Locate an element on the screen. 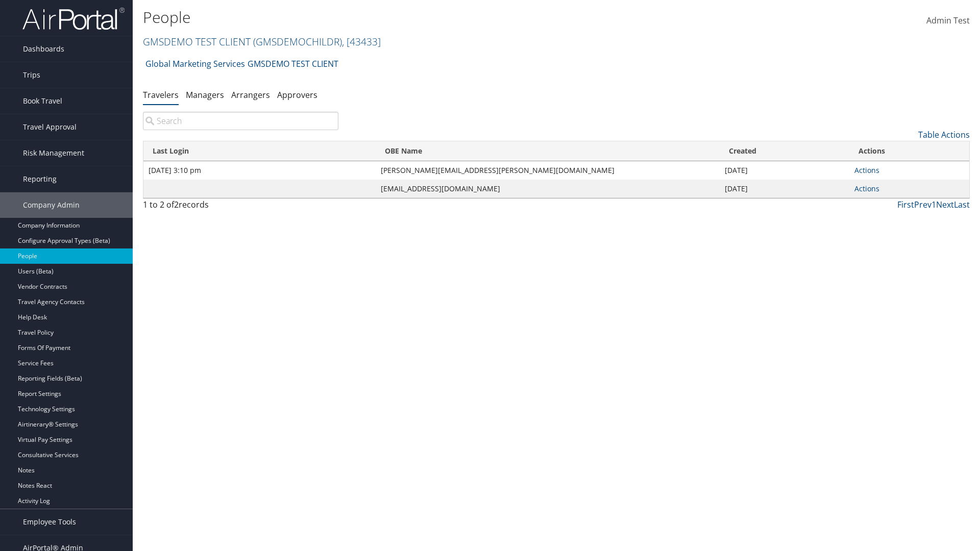  span: Risk Management is located at coordinates (53, 153).